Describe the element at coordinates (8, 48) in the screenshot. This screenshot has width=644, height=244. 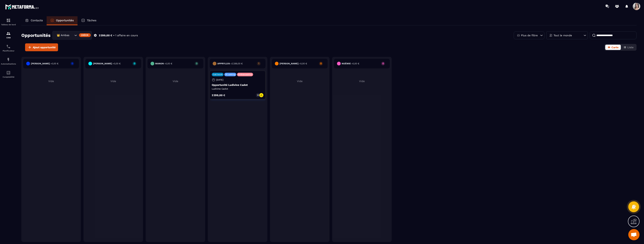
I see `a: schedulerschedulerPlanificateur` at that location.